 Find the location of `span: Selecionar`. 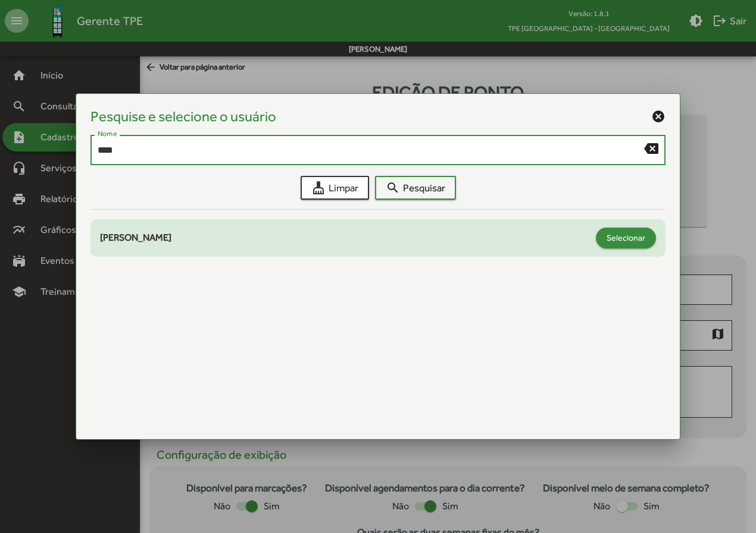

span: Selecionar is located at coordinates (625, 238).